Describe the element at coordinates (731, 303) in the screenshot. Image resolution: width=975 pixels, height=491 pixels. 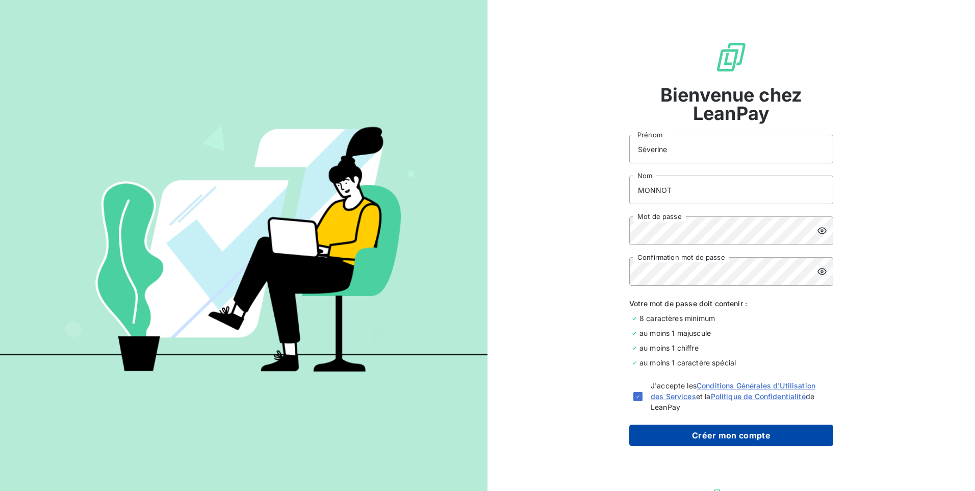
I see `span: Votre mot de passe doit contenir :` at that location.